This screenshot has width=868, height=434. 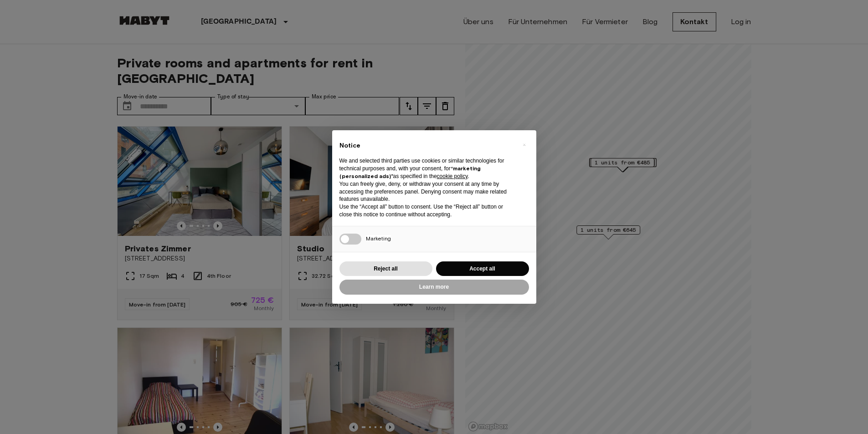 What do you see at coordinates (525, 145) in the screenshot?
I see `button: Close this notice` at bounding box center [525, 145].